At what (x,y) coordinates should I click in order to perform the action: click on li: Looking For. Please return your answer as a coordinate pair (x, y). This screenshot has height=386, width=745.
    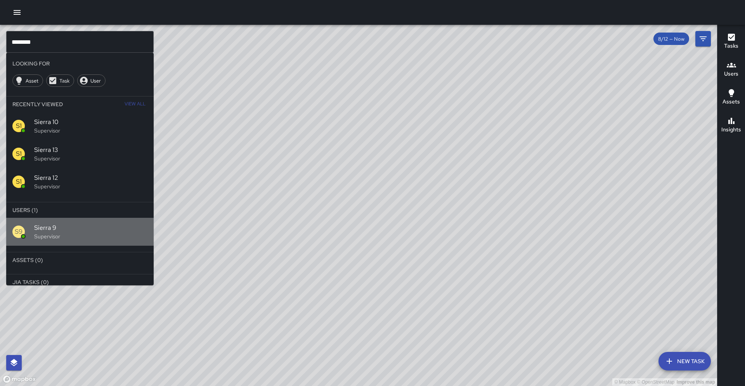
    Looking at the image, I should click on (80, 64).